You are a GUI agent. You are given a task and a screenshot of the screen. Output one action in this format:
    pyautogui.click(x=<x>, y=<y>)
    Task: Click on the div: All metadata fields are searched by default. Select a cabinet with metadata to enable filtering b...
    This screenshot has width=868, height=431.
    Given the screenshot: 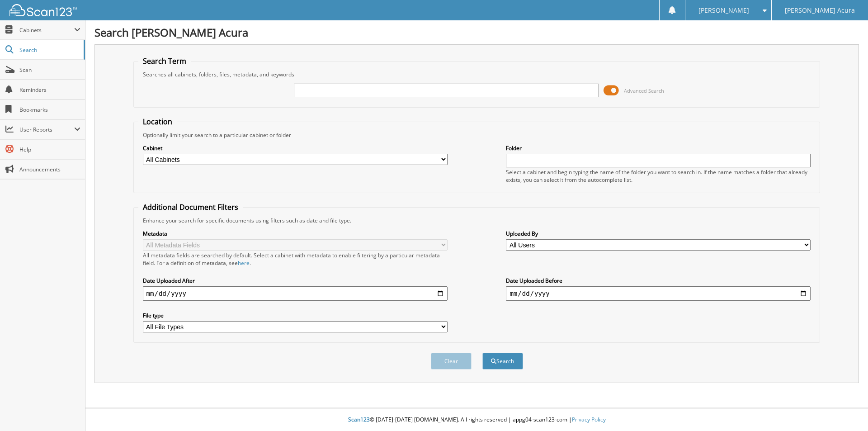 What is the action you would take?
    pyautogui.click(x=295, y=259)
    